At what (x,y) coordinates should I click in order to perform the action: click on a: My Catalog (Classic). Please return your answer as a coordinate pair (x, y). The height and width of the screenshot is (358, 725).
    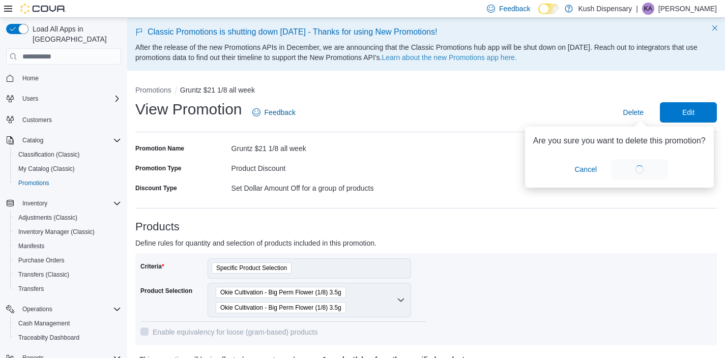
    Looking at the image, I should click on (46, 169).